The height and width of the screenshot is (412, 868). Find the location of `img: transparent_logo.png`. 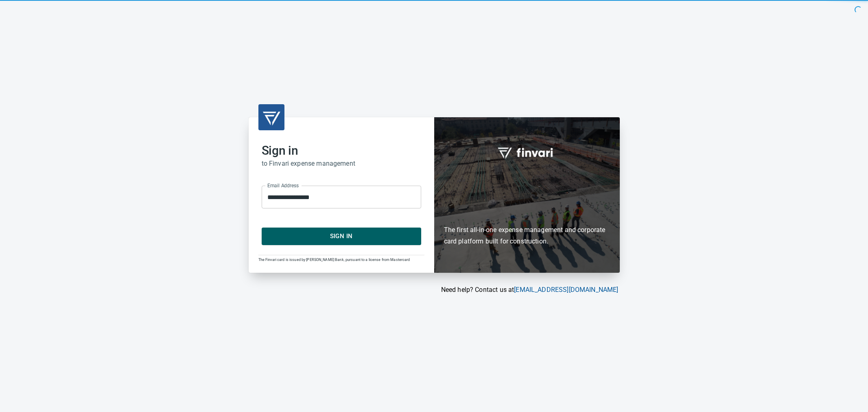

img: transparent_logo.png is located at coordinates (272, 117).